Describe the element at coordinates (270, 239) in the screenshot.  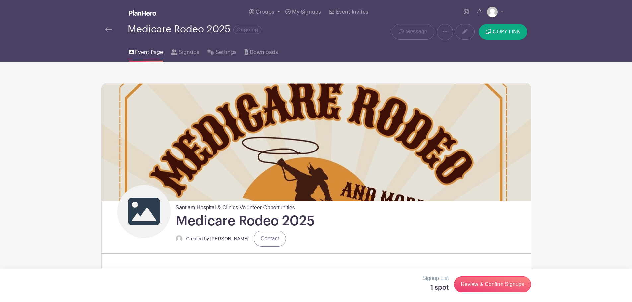
I see `a: Contact` at that location.